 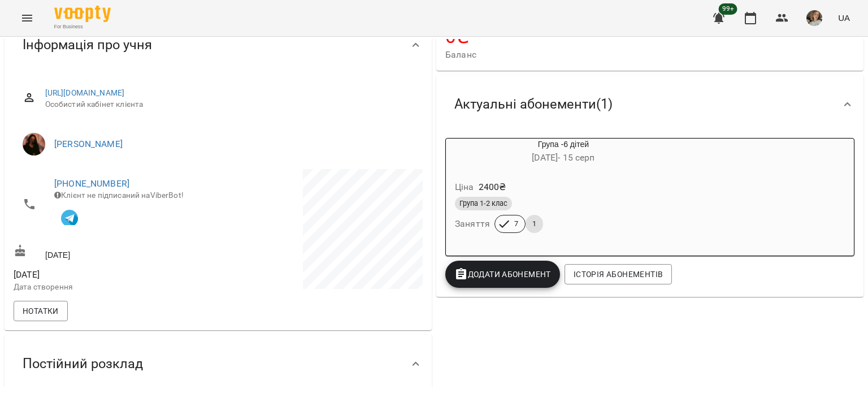 I want to click on span: UA, so click(x=844, y=18).